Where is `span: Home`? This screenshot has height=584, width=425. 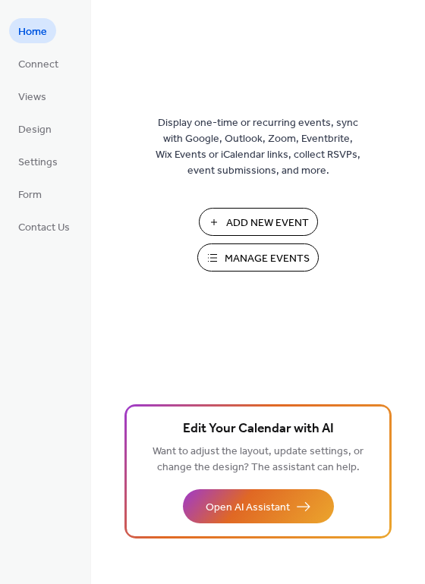
span: Home is located at coordinates (33, 32).